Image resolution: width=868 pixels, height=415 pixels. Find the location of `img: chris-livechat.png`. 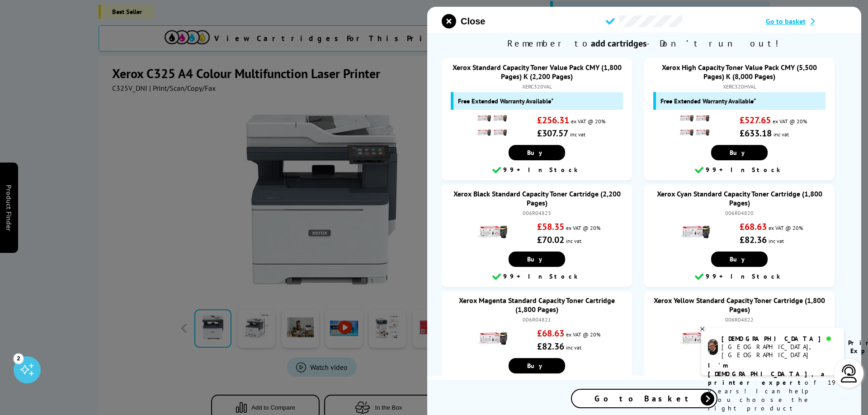

img: chris-livechat.png is located at coordinates (713, 347).